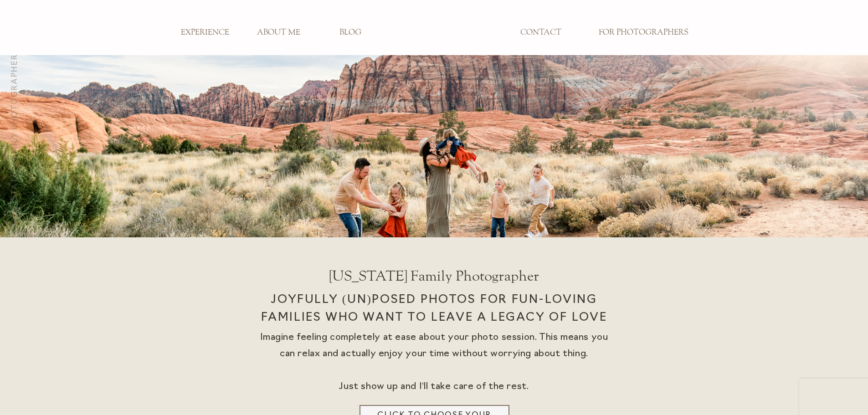 The image size is (868, 415). I want to click on h3: ABOUT ME, so click(279, 33).